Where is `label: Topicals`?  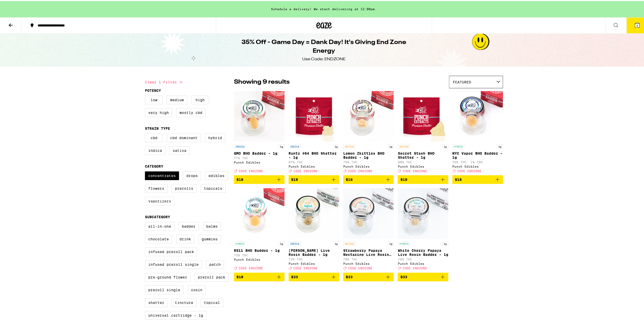 label: Topicals is located at coordinates (213, 187).